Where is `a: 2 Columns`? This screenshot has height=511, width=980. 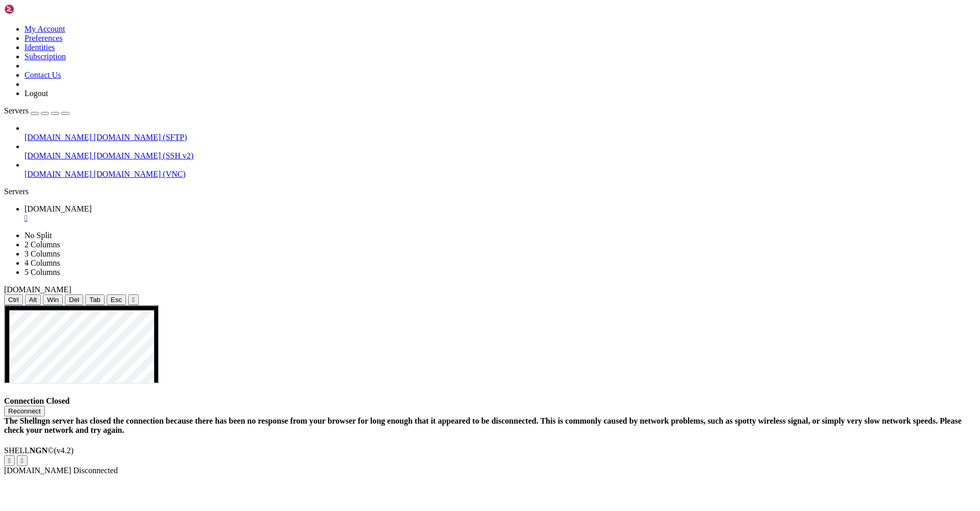 a: 2 Columns is located at coordinates (43, 244).